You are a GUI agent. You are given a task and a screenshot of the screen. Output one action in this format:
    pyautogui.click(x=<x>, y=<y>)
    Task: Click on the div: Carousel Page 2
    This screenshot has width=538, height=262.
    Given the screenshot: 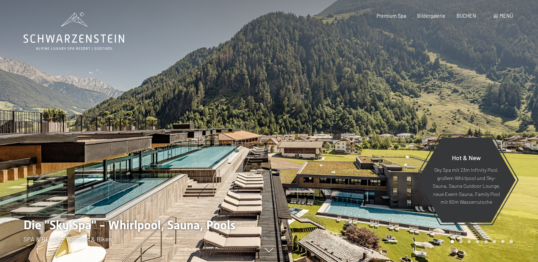 What is the action you would take?
    pyautogui.click(x=460, y=242)
    